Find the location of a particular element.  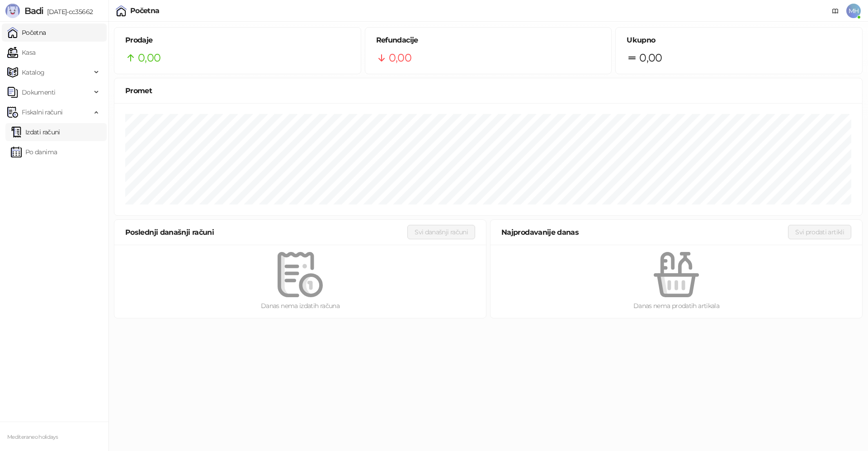

a: Po danima is located at coordinates (34, 152).